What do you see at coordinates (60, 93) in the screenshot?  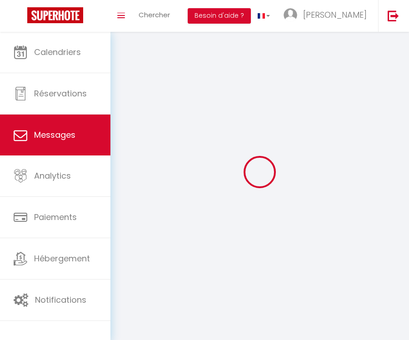 I see `span: Réservations` at bounding box center [60, 93].